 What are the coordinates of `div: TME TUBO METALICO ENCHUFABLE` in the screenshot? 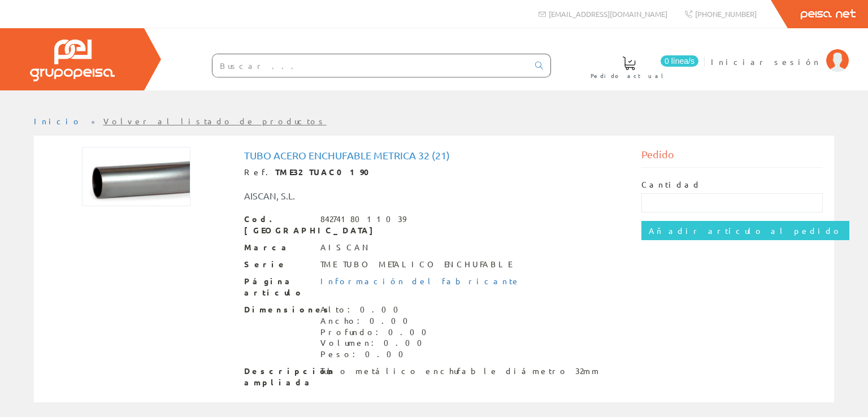 It's located at (416, 265).